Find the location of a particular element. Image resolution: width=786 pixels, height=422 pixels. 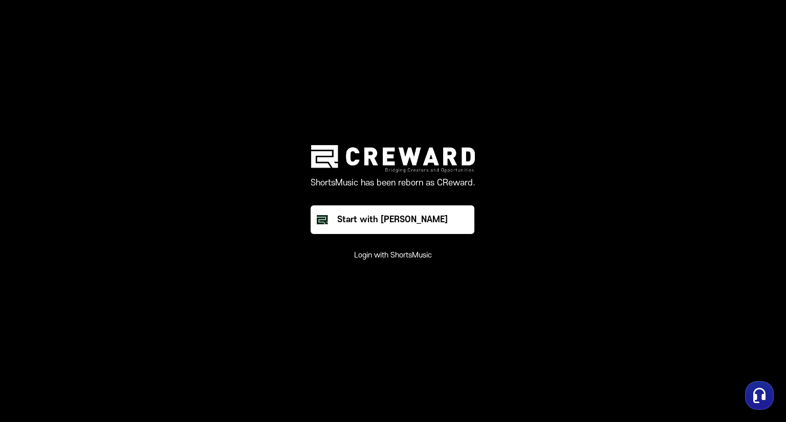

img: creward logo is located at coordinates (393, 159).